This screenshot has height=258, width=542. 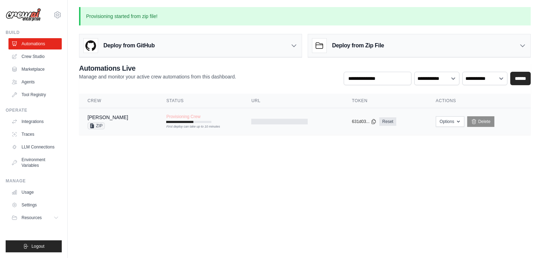 I want to click on a: Usage, so click(x=35, y=192).